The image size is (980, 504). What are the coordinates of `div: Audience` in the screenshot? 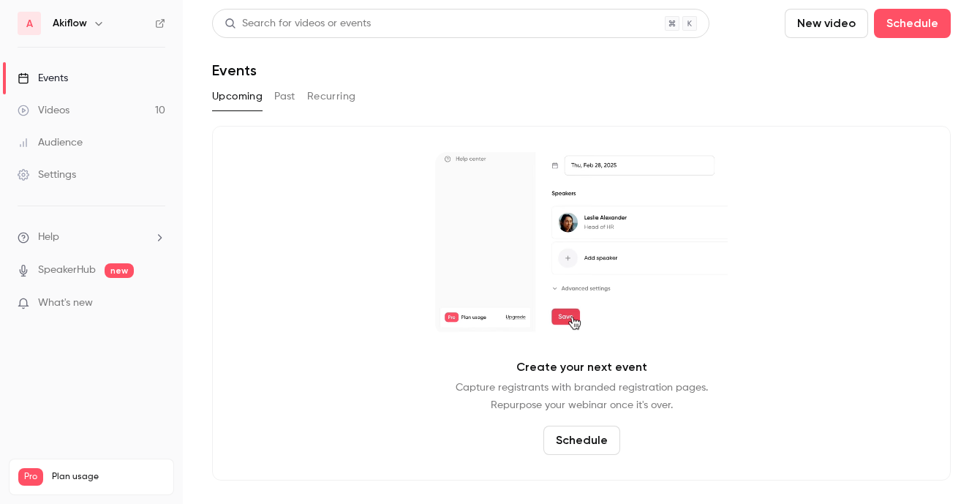 It's located at (50, 143).